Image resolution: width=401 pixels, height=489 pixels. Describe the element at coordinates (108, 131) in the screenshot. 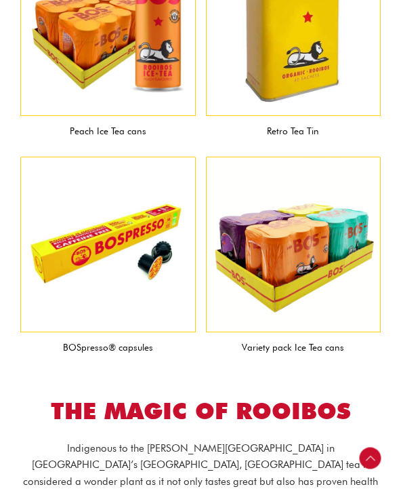

I see `figcaption: Peach Ice Tea cans` at that location.